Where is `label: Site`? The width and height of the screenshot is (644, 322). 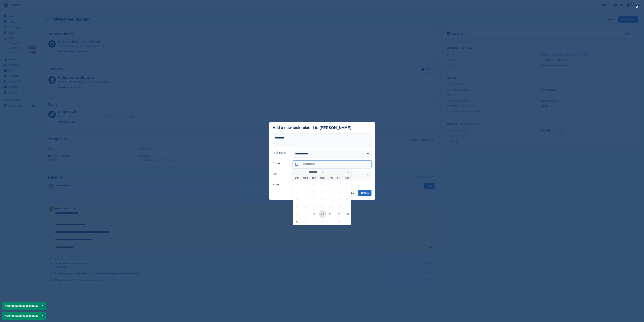 label: Site is located at coordinates (281, 174).